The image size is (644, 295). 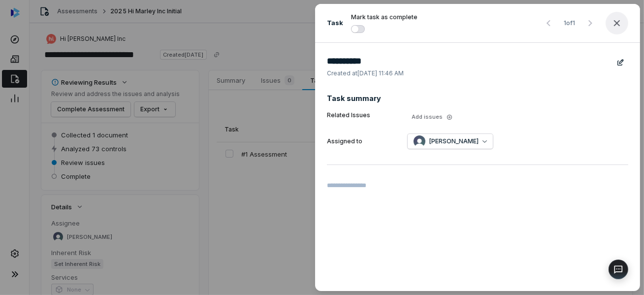 What do you see at coordinates (335, 23) in the screenshot?
I see `span: Task` at bounding box center [335, 23].